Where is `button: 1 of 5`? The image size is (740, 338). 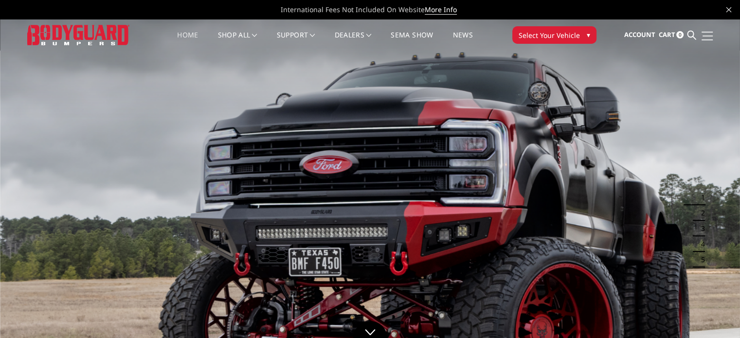
button: 1 of 5 is located at coordinates (700, 197).